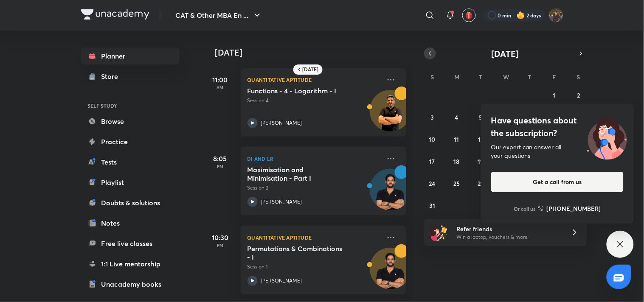  Describe the element at coordinates (457, 76) in the screenshot. I see `abbr: Monday` at that location.